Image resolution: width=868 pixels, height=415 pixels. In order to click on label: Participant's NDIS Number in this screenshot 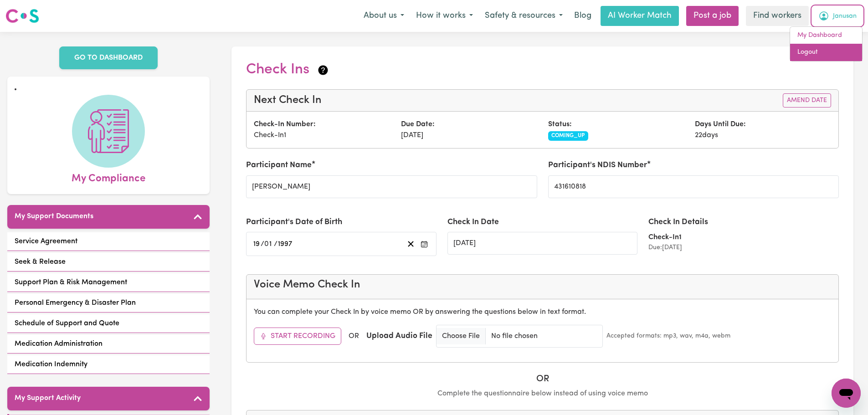, I will do `click(598, 165)`.